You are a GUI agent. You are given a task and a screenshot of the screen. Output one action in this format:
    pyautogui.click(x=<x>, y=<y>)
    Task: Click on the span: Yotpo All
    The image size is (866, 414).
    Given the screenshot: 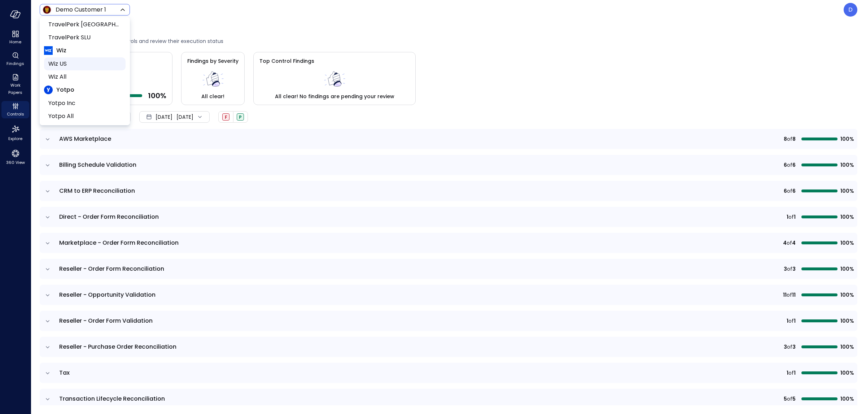 What is the action you would take?
    pyautogui.click(x=84, y=116)
    